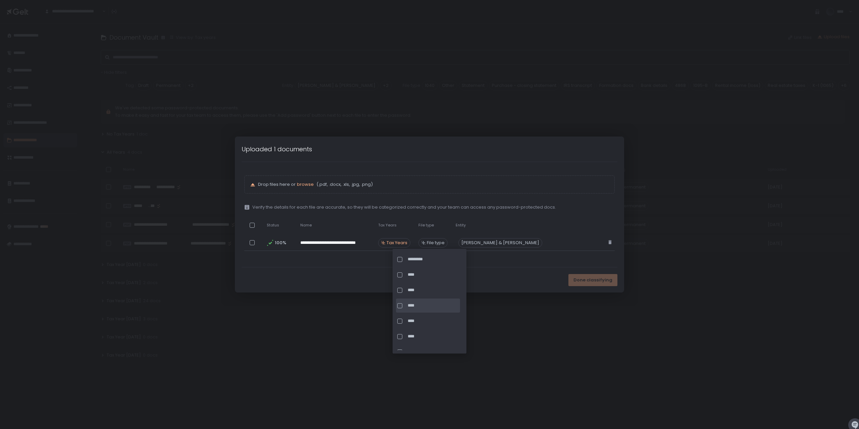  Describe the element at coordinates (562, 225) in the screenshot. I see `span: Password` at that location.